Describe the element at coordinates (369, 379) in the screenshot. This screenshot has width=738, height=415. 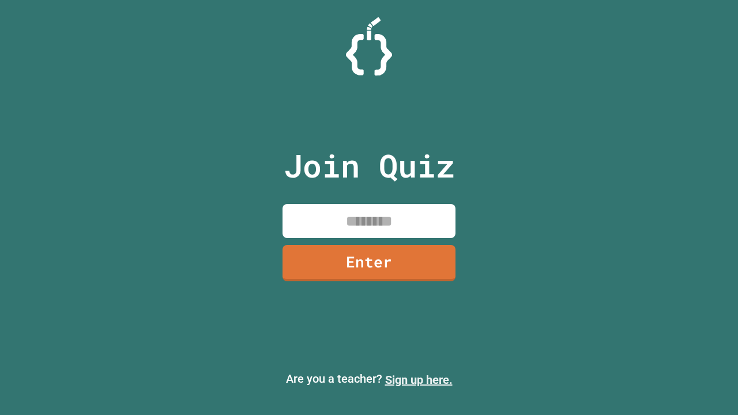
I see `p: Are you a teacher?` at that location.